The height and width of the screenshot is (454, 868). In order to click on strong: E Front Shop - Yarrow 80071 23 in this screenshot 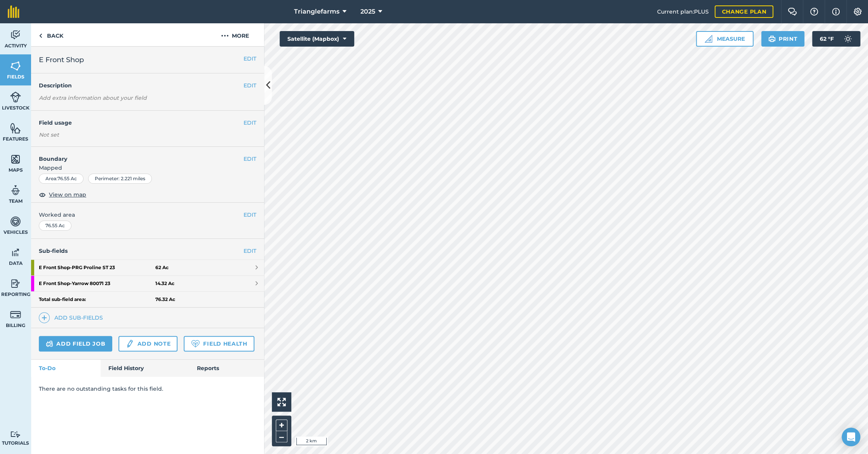, I will do `click(97, 283)`.